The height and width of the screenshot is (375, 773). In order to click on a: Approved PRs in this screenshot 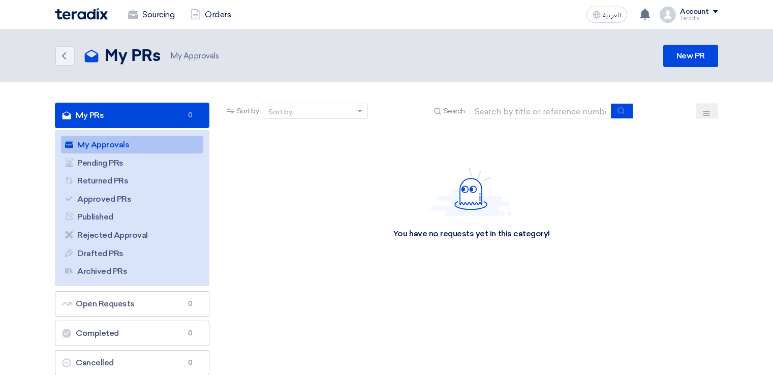, I will do `click(132, 199)`.